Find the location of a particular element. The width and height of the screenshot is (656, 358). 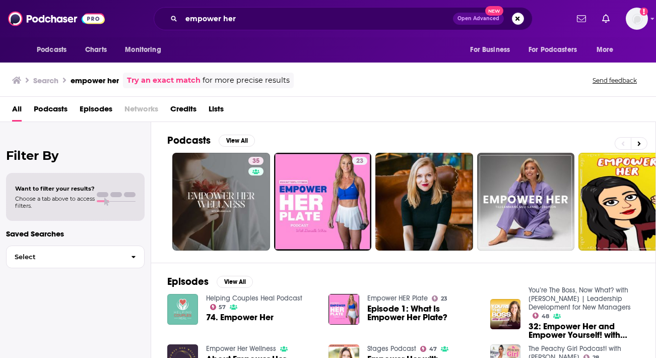

a: All is located at coordinates (17, 111).